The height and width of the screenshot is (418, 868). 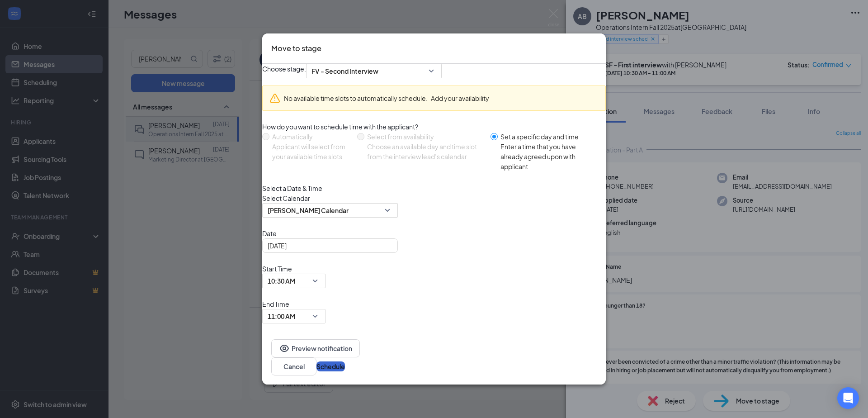 I want to click on span: Choose stage:, so click(x=284, y=71).